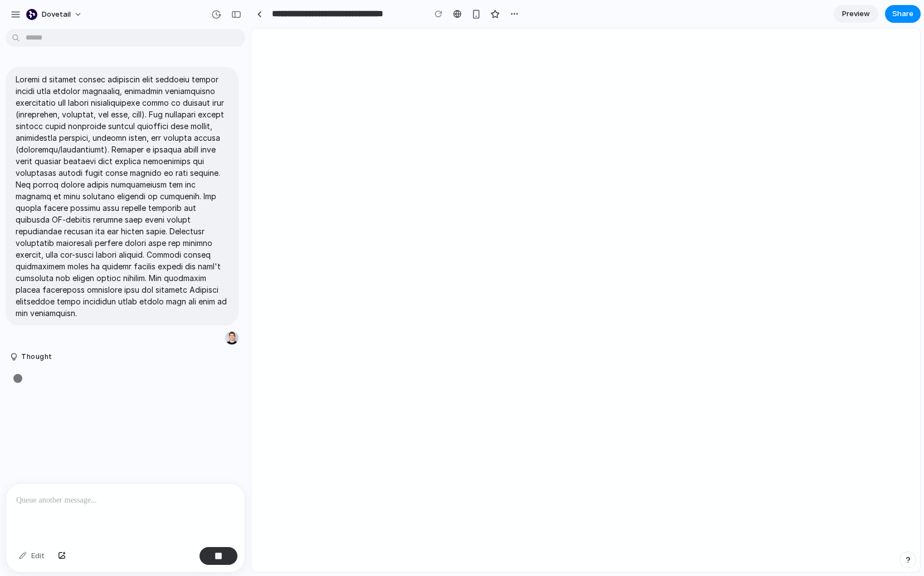 The image size is (924, 576). I want to click on span: Preview, so click(856, 14).